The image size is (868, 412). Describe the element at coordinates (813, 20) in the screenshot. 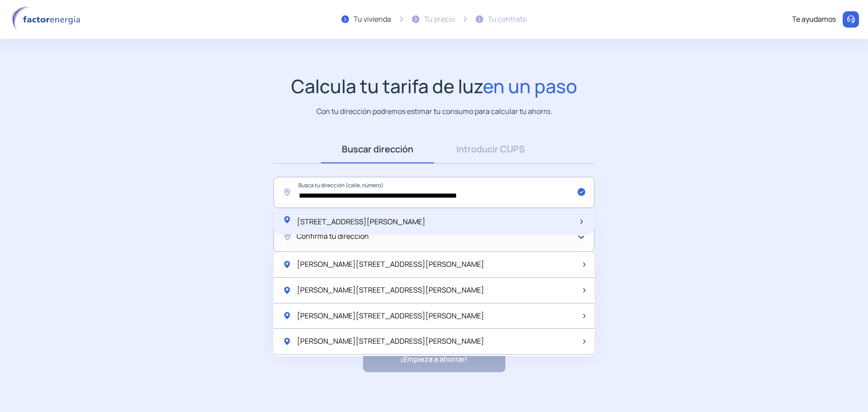

I see `div: Te ayudamos` at that location.